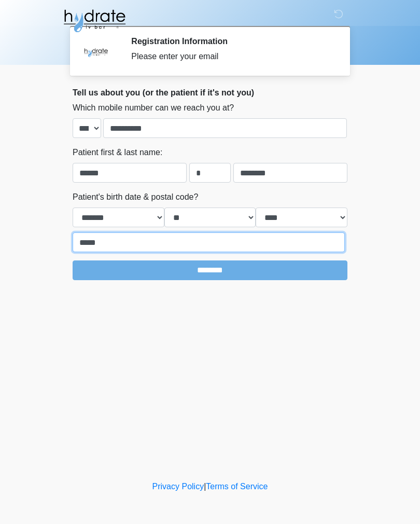  What do you see at coordinates (94, 20) in the screenshot?
I see `img: Hydrate IV Bar - Fort Collins Logo` at bounding box center [94, 20].